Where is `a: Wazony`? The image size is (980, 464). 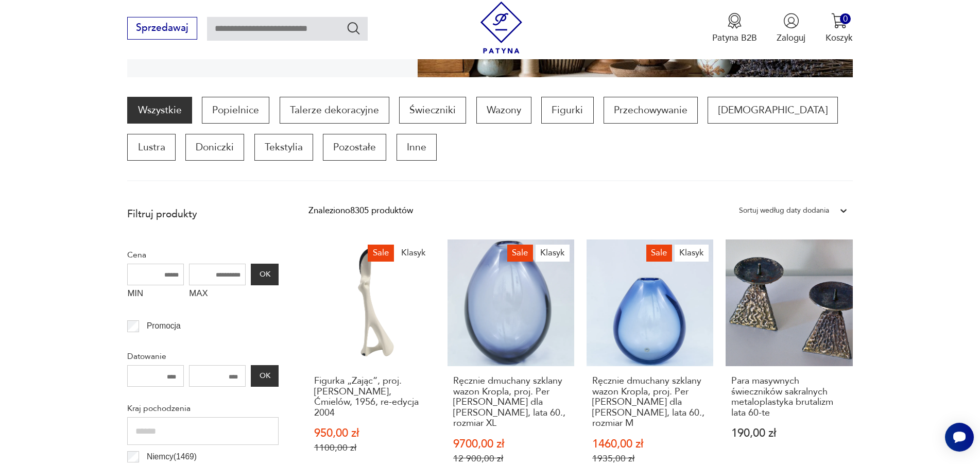
a: Wazony is located at coordinates (504, 110).